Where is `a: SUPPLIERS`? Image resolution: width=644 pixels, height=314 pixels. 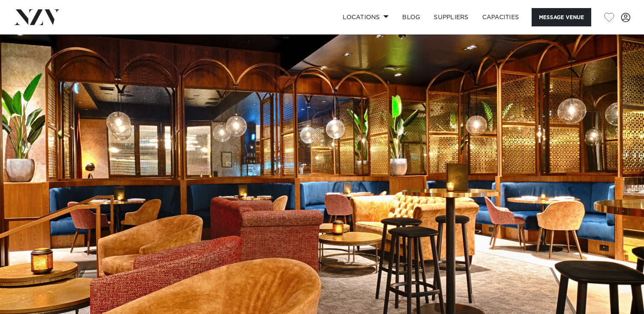 a: SUPPLIERS is located at coordinates (451, 17).